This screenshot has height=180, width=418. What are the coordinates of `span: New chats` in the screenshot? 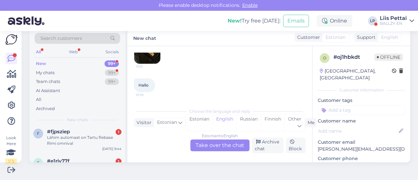 It's located at (77, 120).